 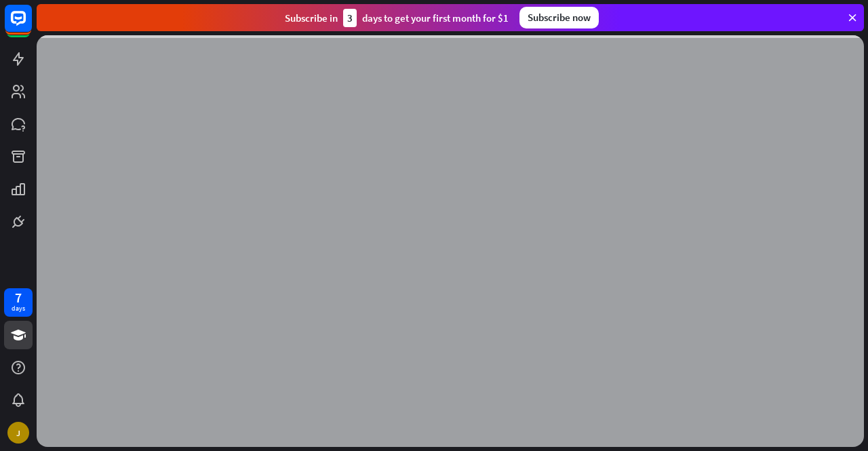 What do you see at coordinates (19, 302) in the screenshot?
I see `a: 7 days` at bounding box center [19, 302].